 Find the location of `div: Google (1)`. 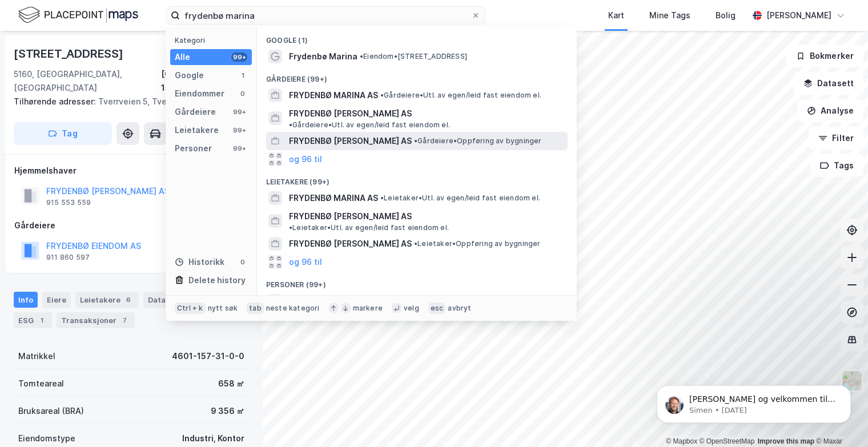

div: Google (1) is located at coordinates (417, 37).